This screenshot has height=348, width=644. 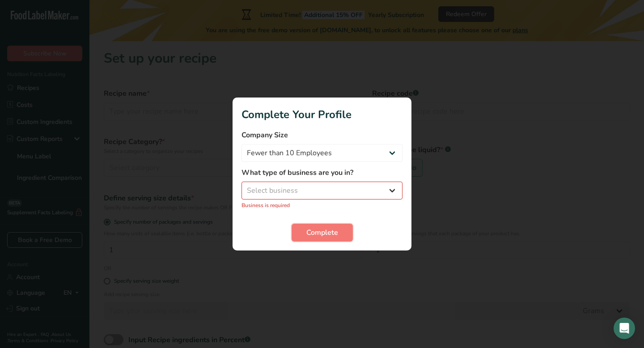 What do you see at coordinates (322, 205) in the screenshot?
I see `p: Business is required` at bounding box center [322, 205].